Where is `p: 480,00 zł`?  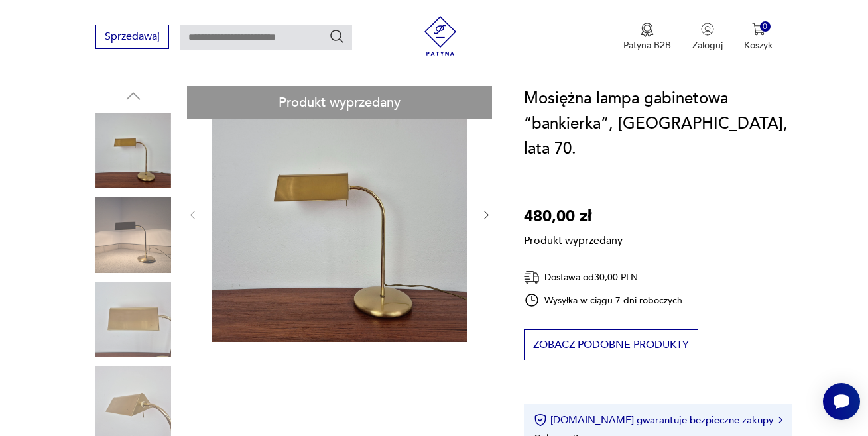 p: 480,00 zł is located at coordinates (573, 217).